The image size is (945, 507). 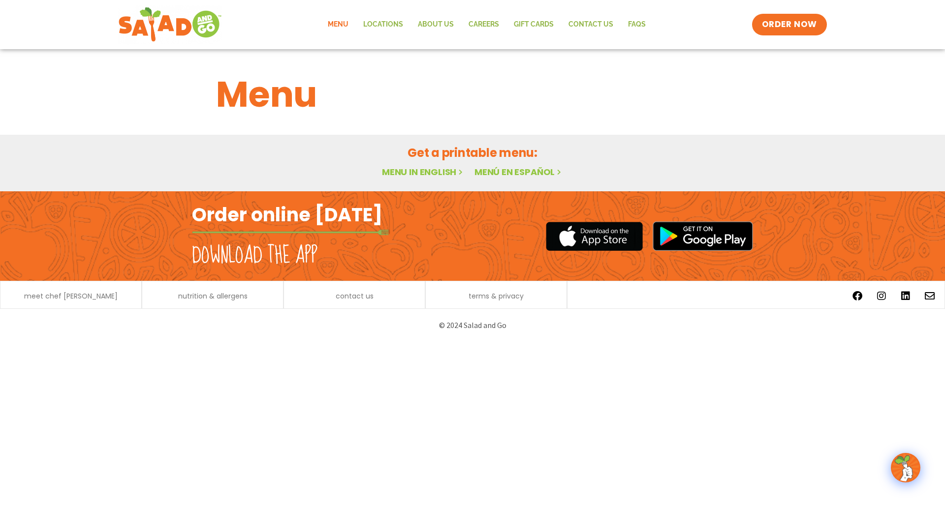 What do you see at coordinates (487, 25) in the screenshot?
I see `nav: Menu` at bounding box center [487, 25].